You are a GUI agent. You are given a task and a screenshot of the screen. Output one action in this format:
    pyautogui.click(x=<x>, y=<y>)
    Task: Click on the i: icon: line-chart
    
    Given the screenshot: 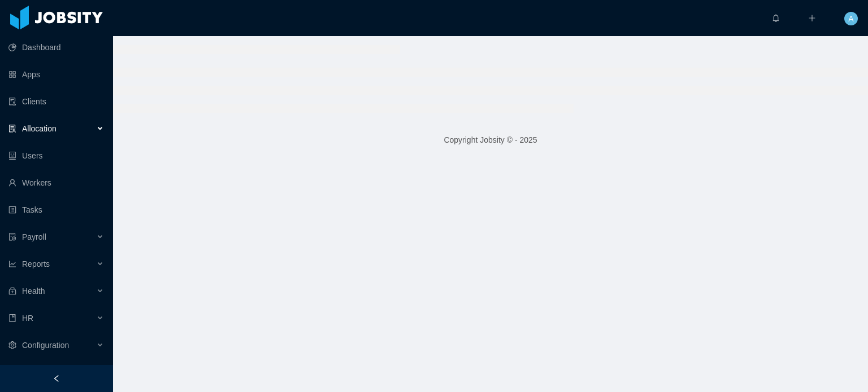 What is the action you would take?
    pyautogui.click(x=12, y=264)
    